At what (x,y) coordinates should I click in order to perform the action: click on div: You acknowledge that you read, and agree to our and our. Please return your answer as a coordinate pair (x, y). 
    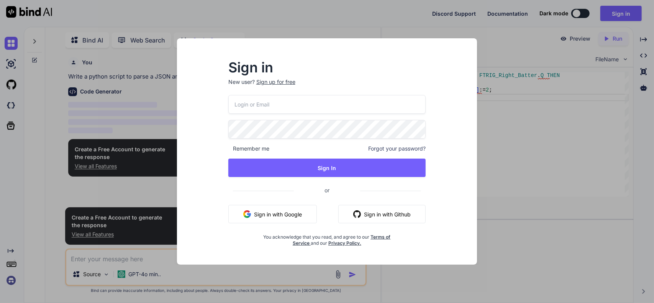
    Looking at the image, I should click on (327, 238).